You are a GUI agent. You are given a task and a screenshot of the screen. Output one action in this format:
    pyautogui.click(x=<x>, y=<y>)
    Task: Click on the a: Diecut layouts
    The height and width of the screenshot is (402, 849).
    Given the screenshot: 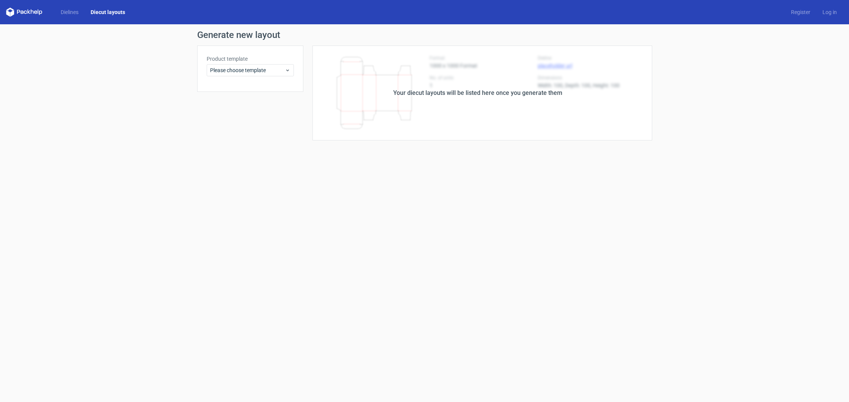 What is the action you would take?
    pyautogui.click(x=108, y=12)
    